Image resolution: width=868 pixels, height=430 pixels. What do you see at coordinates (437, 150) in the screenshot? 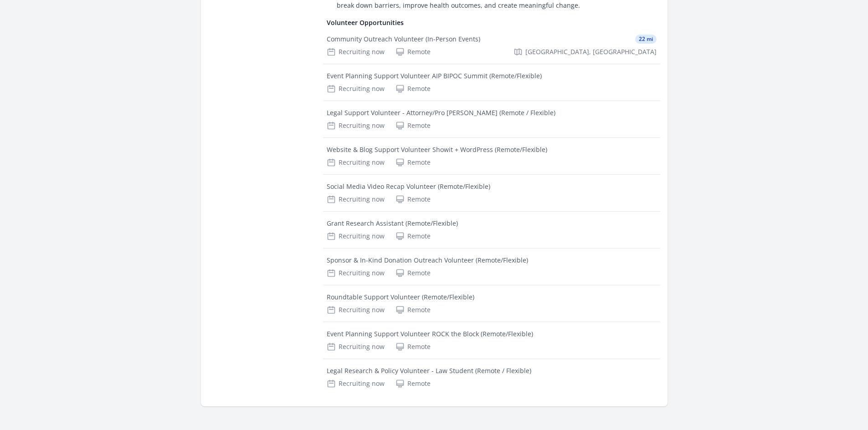
I see `div: Website & Blog Support Volunteer Showit + WordPress (Remote/Flexible)` at bounding box center [437, 150].